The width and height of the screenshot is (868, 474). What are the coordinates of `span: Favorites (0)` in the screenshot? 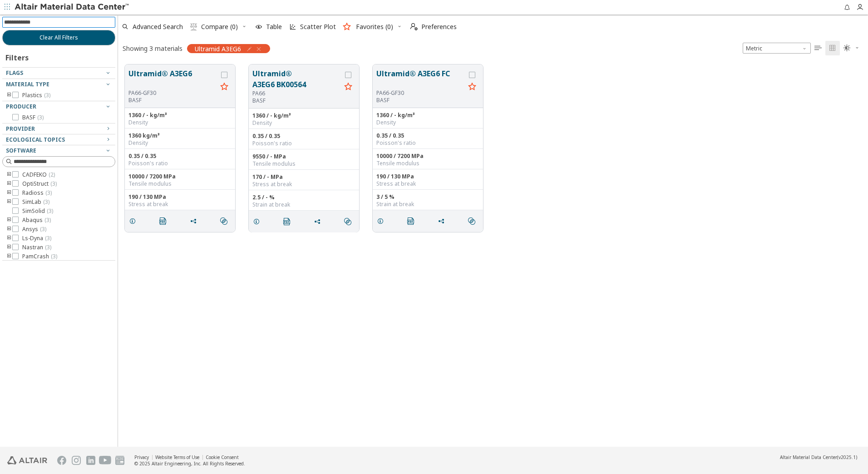 It's located at (375, 27).